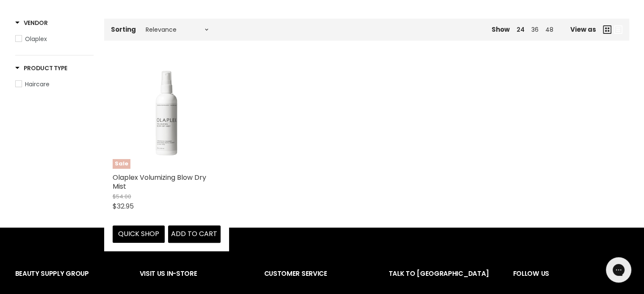 The height and width of the screenshot is (294, 644). I want to click on span: Sale, so click(121, 164).